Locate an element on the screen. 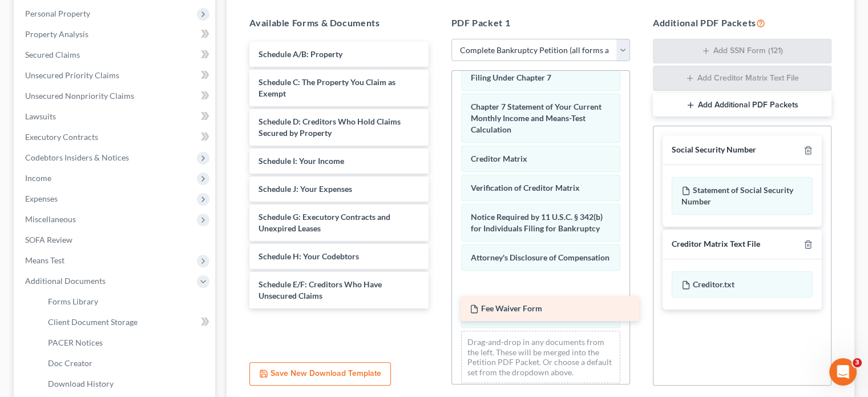 This screenshot has width=868, height=397. span: Expenses is located at coordinates (41, 198).